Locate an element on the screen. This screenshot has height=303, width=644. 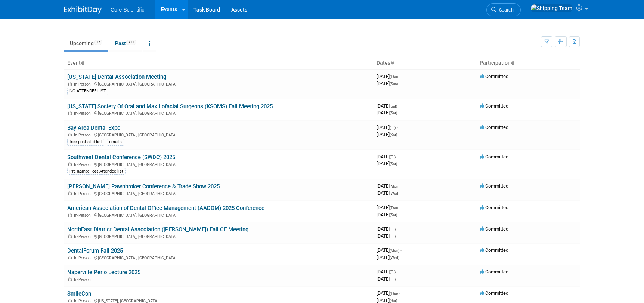
a: Naperville Perio Lecture 2025 is located at coordinates (104, 272).